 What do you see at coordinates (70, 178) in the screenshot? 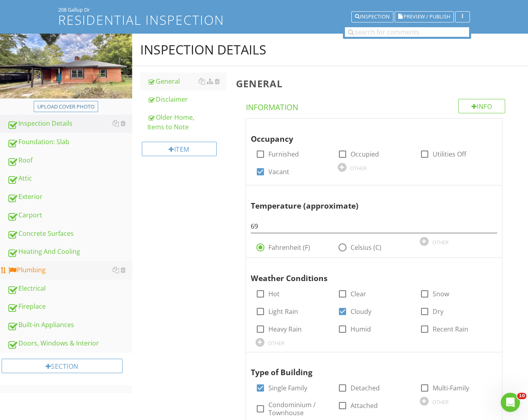
I see `div: Attic` at bounding box center [70, 178].